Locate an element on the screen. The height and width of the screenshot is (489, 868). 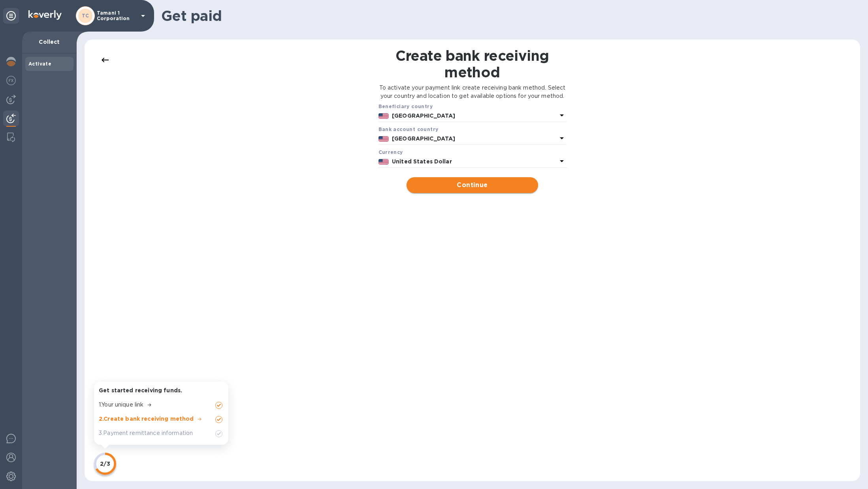
b: Activate is located at coordinates (40, 63).